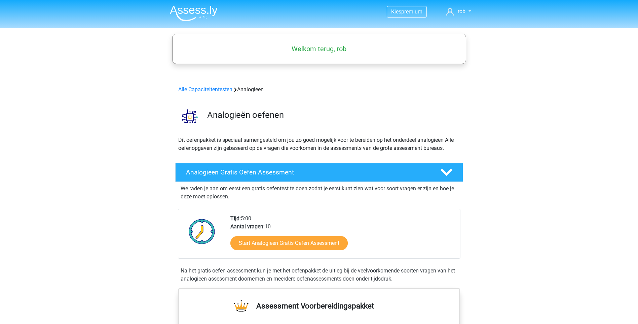 The width and height of the screenshot is (638, 324). What do you see at coordinates (412, 11) in the screenshot?
I see `span: premium` at bounding box center [412, 11].